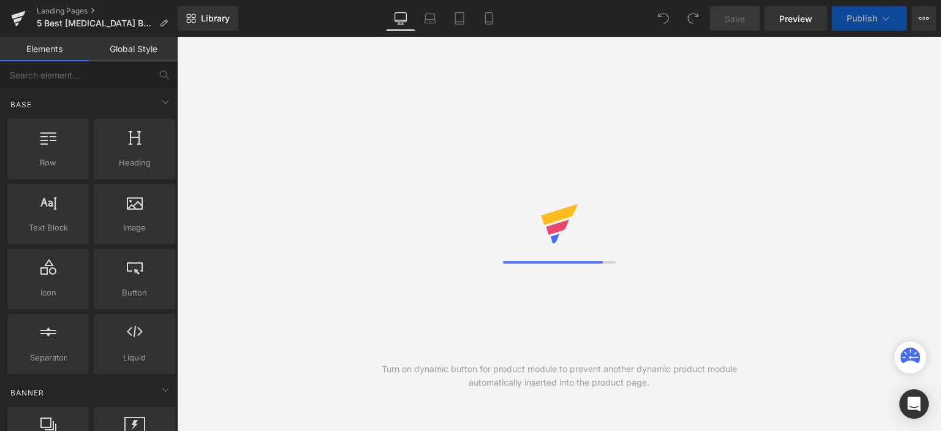  I want to click on span: Text Block, so click(48, 227).